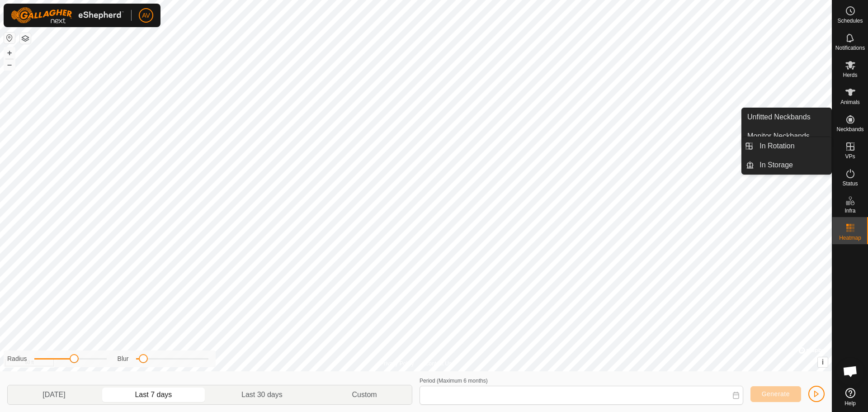 This screenshot has height=412, width=868. What do you see at coordinates (850, 156) in the screenshot?
I see `span: VPs` at bounding box center [850, 156].